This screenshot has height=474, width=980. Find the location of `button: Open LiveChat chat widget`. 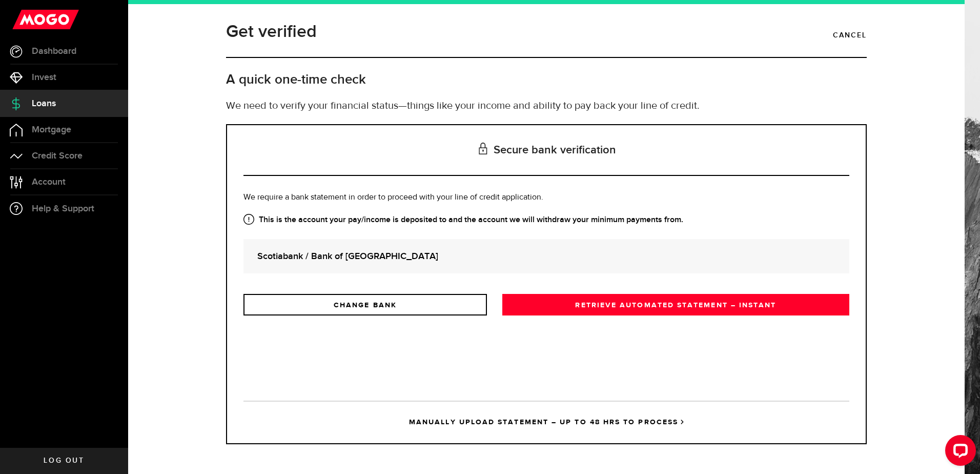

button: Open LiveChat chat widget is located at coordinates (23, 20).